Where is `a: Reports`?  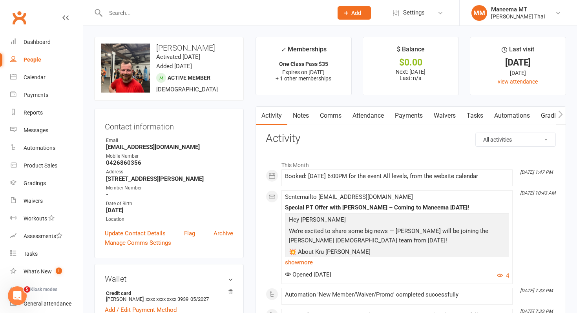 a: Reports is located at coordinates (46, 113).